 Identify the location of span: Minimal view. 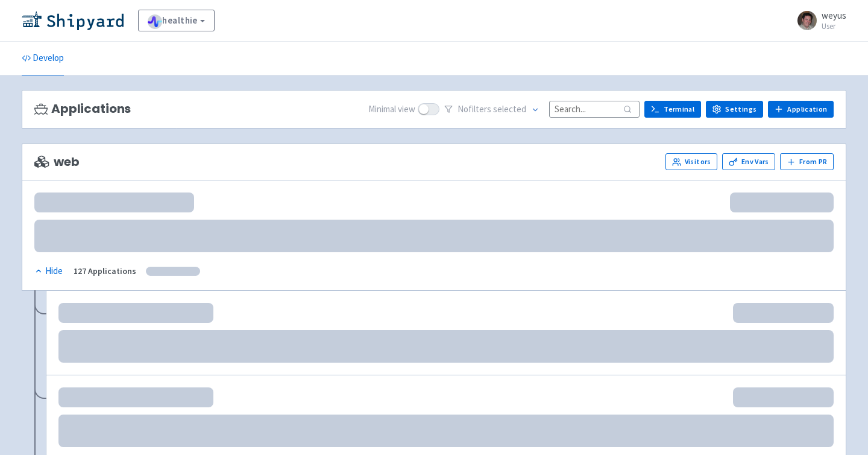
(392, 110).